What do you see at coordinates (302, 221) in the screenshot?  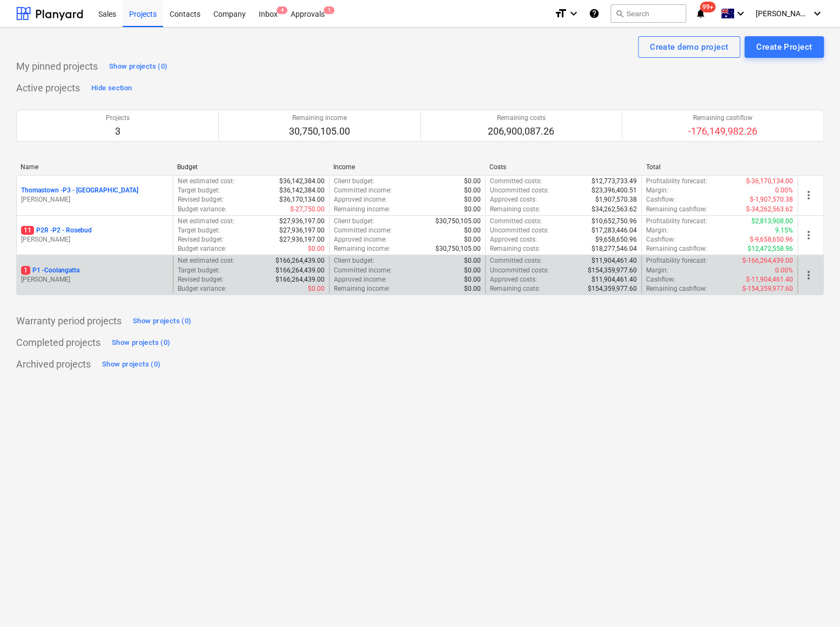 I see `p: $27,936,197.00` at bounding box center [302, 221].